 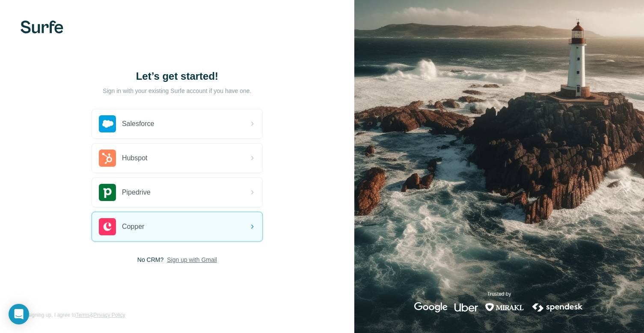 I want to click on span: Hubspot, so click(x=135, y=158).